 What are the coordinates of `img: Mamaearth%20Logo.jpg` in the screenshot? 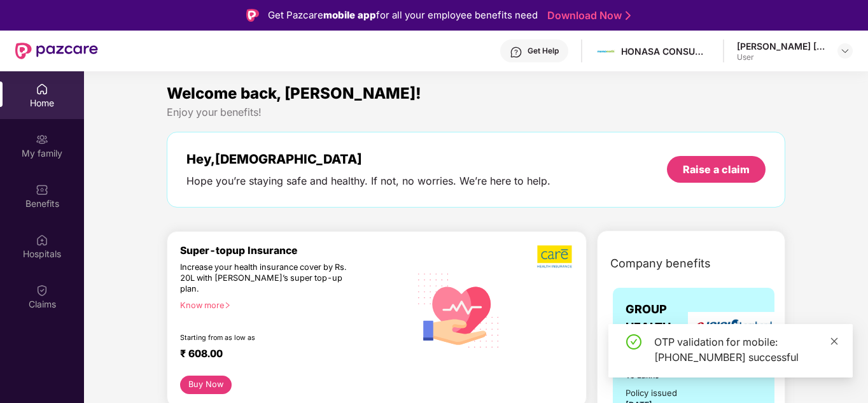 It's located at (606, 51).